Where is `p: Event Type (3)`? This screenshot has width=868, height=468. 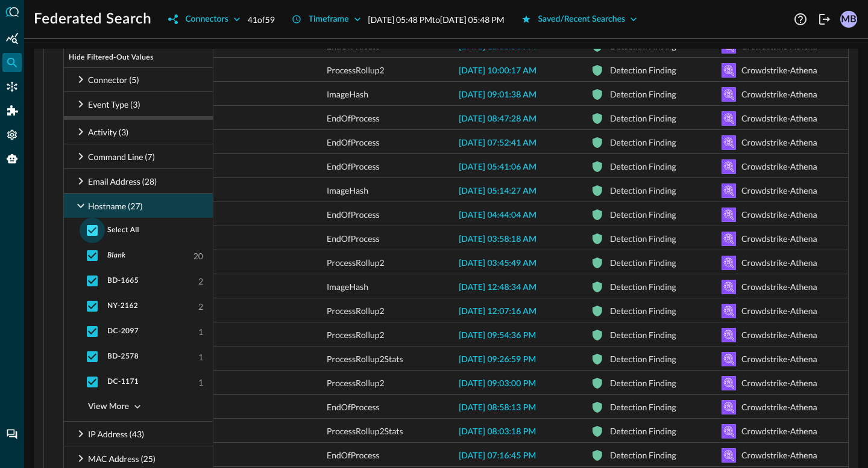 p: Event Type (3) is located at coordinates (114, 104).